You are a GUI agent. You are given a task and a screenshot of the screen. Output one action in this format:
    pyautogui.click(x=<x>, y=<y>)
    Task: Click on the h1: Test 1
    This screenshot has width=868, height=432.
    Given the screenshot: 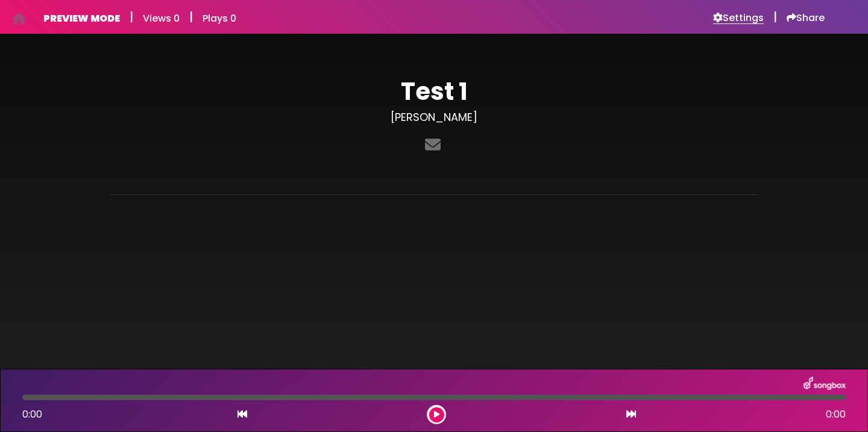 What is the action you would take?
    pyautogui.click(x=434, y=91)
    